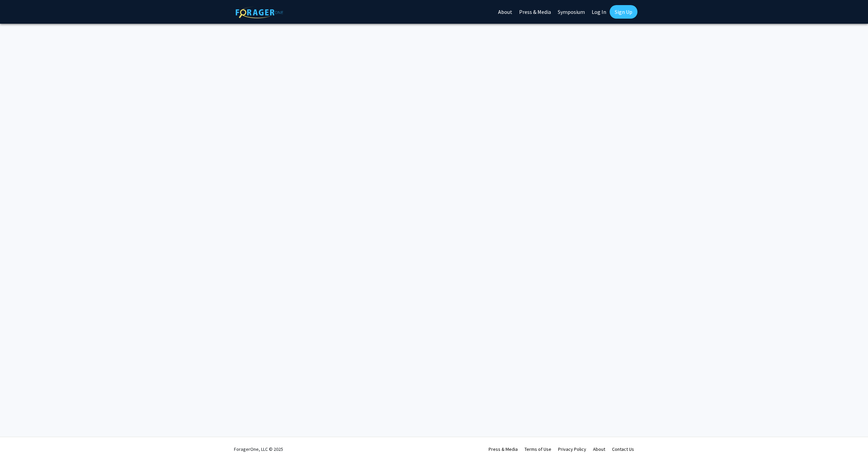 Image resolution: width=868 pixels, height=461 pixels. I want to click on a: Privacy Policy, so click(572, 449).